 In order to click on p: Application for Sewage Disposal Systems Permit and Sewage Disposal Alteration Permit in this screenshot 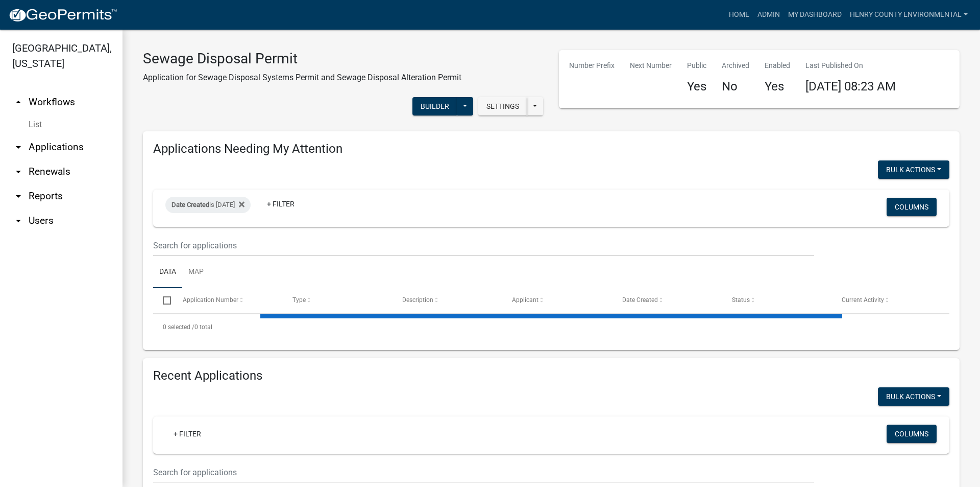, I will do `click(302, 77)`.